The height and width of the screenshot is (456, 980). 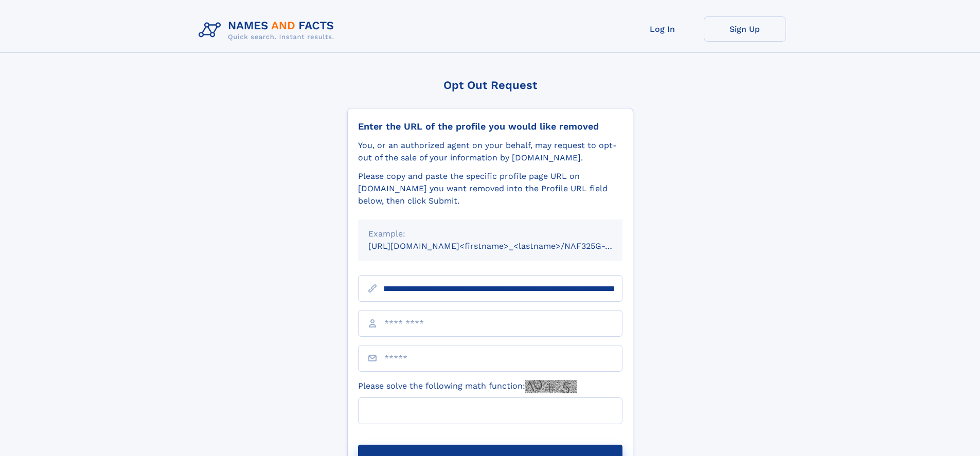 I want to click on div: You, or an authorized agent on your behalf, may request to opt-out of the sale of your informatio..., so click(x=490, y=152).